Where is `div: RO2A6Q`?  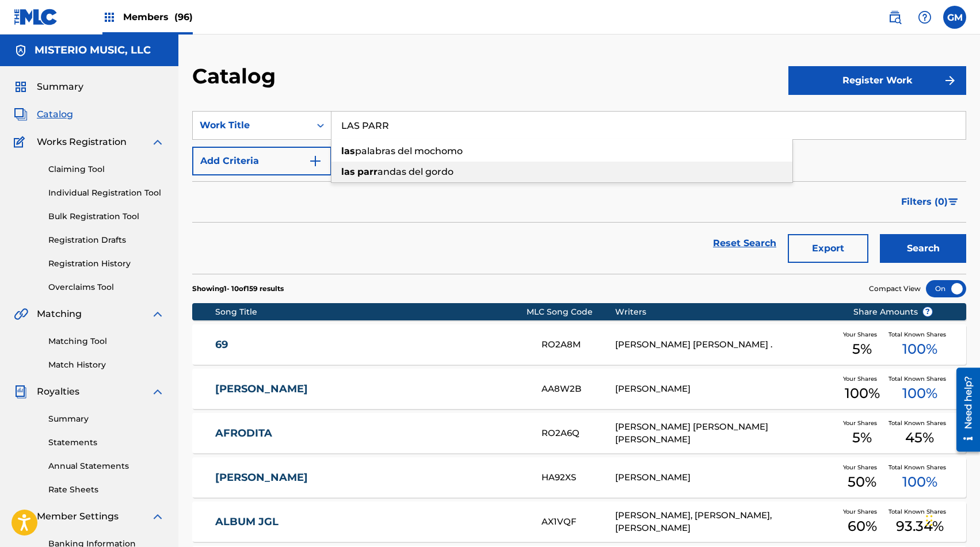 div: RO2A6Q is located at coordinates (578, 433).